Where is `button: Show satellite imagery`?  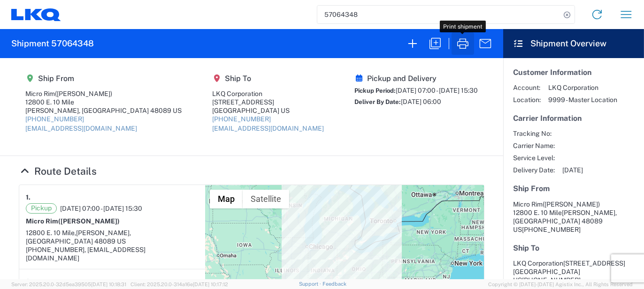 button: Show satellite imagery is located at coordinates (265, 199).